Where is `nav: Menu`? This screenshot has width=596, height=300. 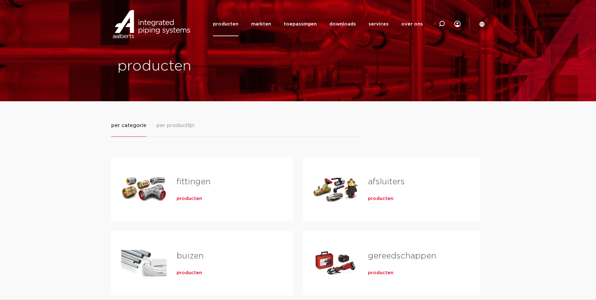
nav: Menu is located at coordinates (318, 24).